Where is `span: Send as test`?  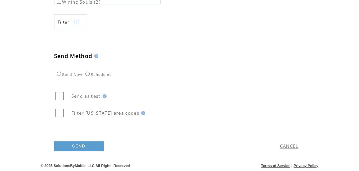
span: Send as test is located at coordinates (86, 96).